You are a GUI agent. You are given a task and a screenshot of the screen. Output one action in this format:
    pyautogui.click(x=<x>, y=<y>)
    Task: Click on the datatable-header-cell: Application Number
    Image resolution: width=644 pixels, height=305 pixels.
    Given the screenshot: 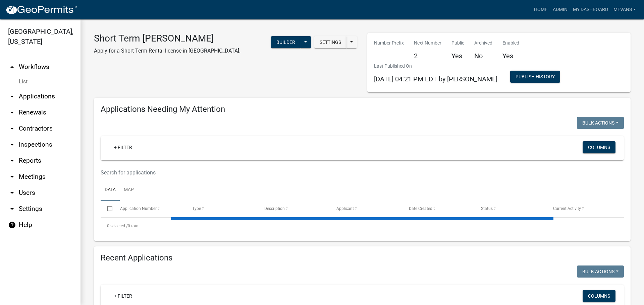 What is the action you would take?
    pyautogui.click(x=149, y=209)
    